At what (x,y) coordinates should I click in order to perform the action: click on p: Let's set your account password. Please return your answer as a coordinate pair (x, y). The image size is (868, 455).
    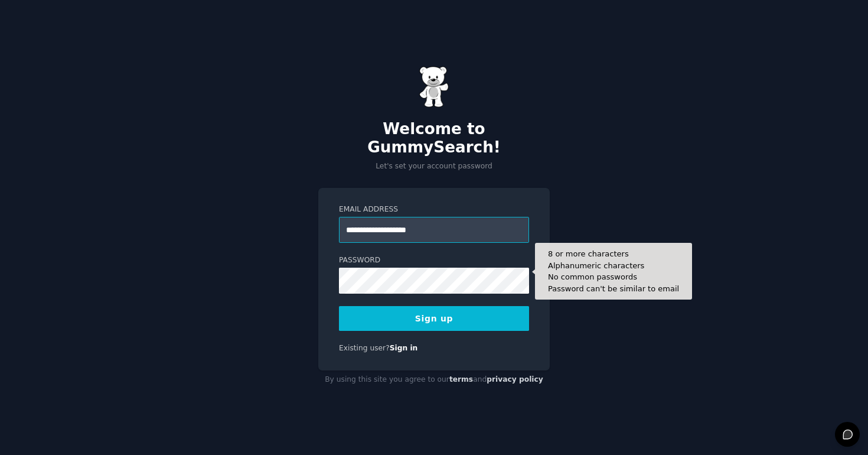
    Looking at the image, I should click on (434, 166).